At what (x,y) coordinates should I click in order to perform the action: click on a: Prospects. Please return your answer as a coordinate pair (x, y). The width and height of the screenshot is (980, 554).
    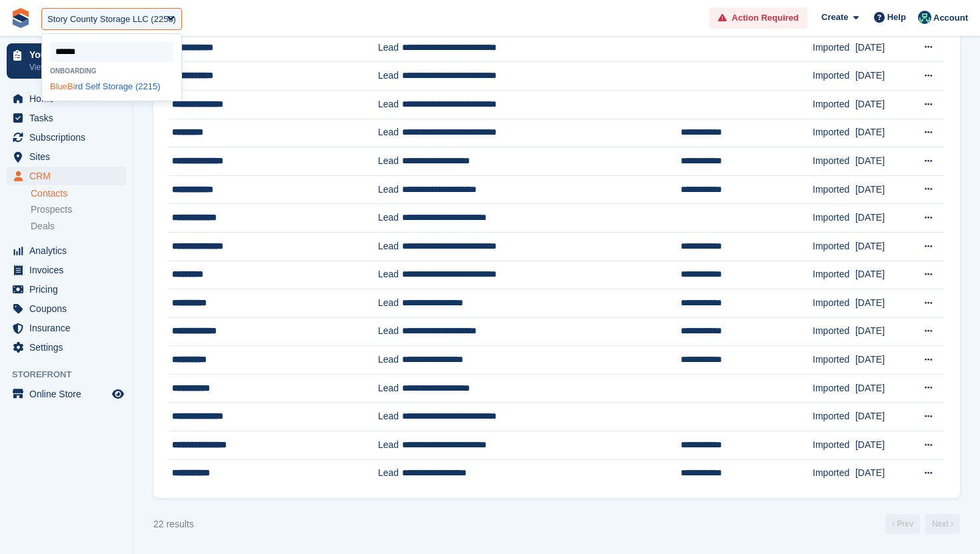
    Looking at the image, I should click on (78, 209).